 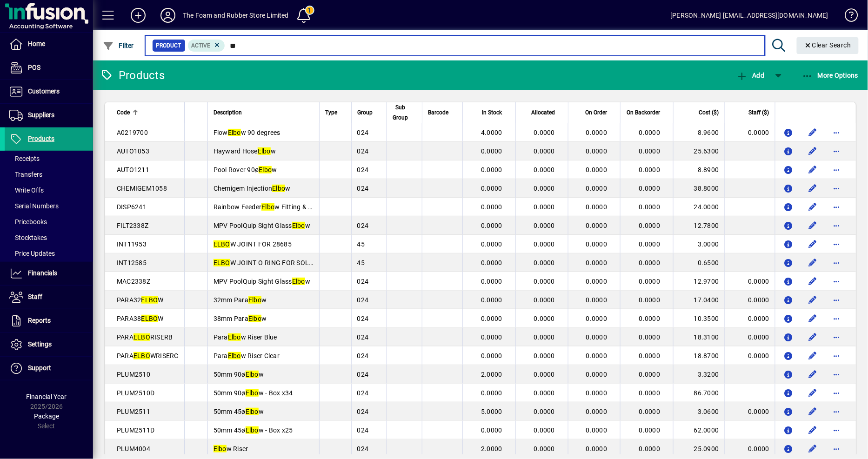 What do you see at coordinates (492, 112) in the screenshot?
I see `span: In Stock` at bounding box center [492, 112].